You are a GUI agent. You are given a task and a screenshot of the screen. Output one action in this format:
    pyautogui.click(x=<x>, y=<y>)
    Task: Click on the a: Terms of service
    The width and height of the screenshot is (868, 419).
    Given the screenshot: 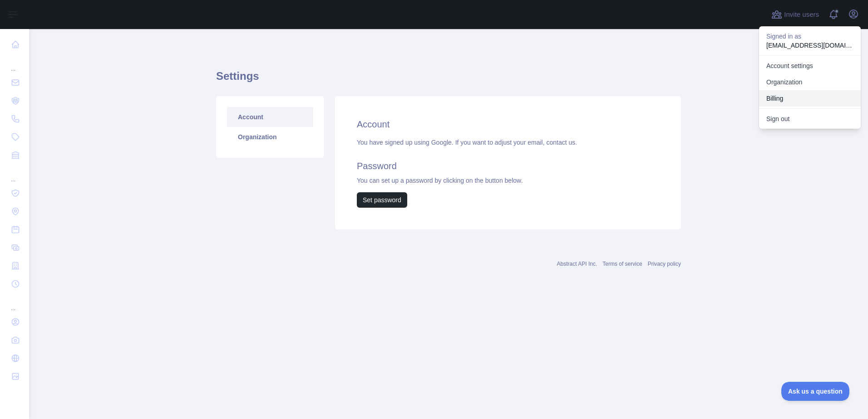 What is the action you would take?
    pyautogui.click(x=622, y=264)
    